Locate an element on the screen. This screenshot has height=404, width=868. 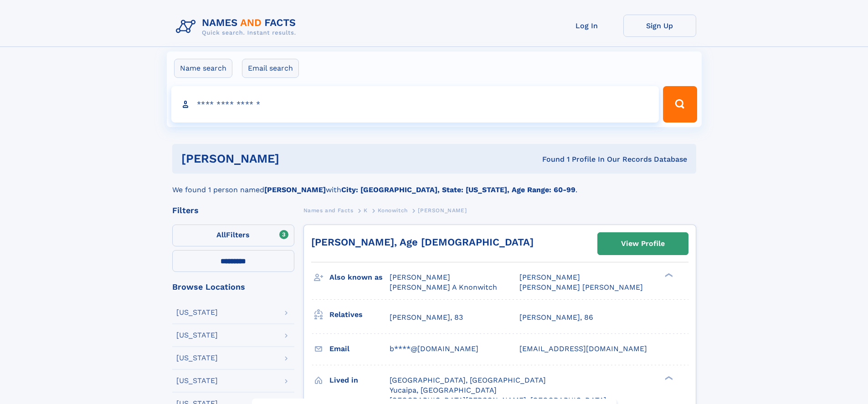
h3: Relatives is located at coordinates (360, 315).